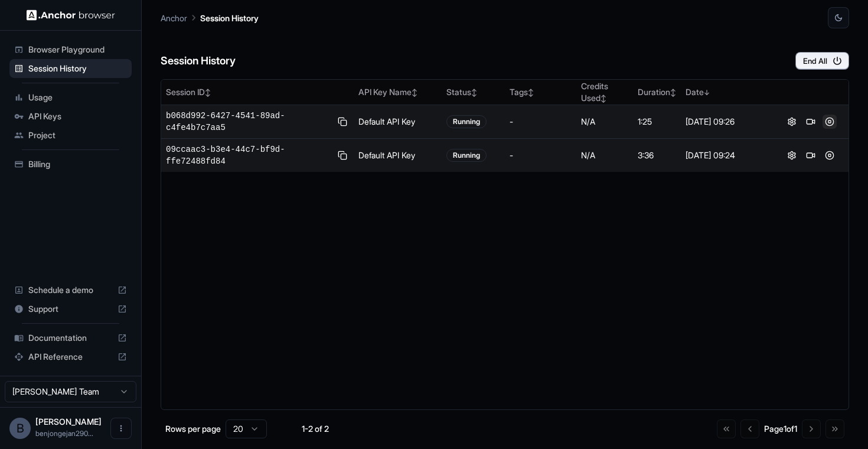 Image resolution: width=868 pixels, height=449 pixels. I want to click on span: Browser Playground, so click(77, 50).